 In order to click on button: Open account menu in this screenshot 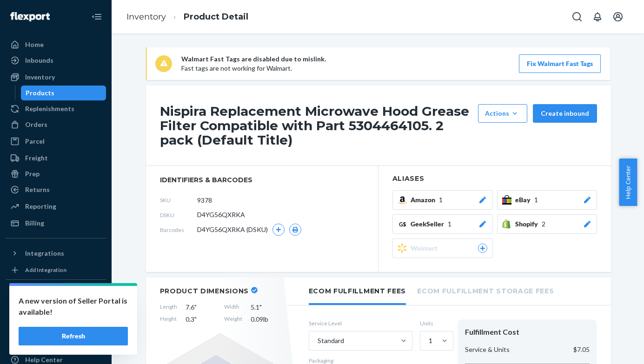, I will do `click(618, 17)`.